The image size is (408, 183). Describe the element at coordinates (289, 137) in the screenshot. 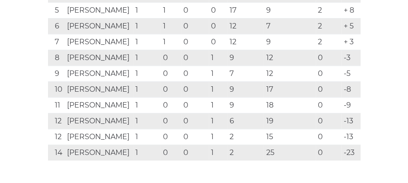

I see `td: 15` at that location.